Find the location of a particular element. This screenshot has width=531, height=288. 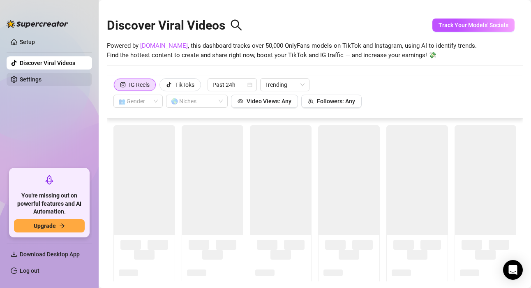

button: Upgradearrow-right is located at coordinates (49, 226).